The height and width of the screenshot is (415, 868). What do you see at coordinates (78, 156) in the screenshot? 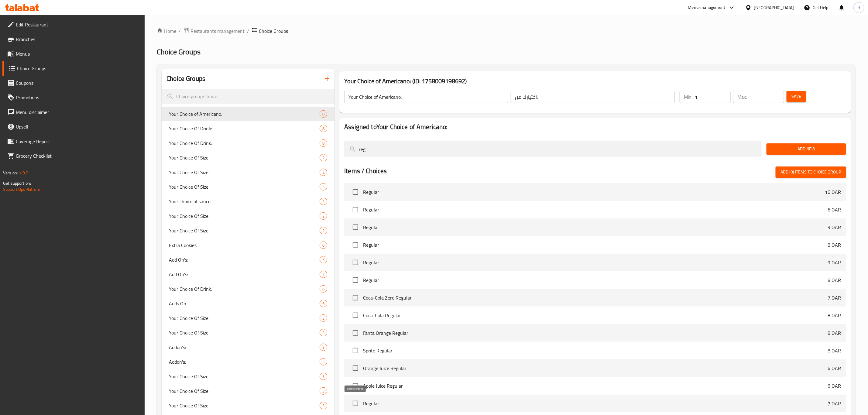
I see `span: Grocery Checklist` at bounding box center [78, 156].